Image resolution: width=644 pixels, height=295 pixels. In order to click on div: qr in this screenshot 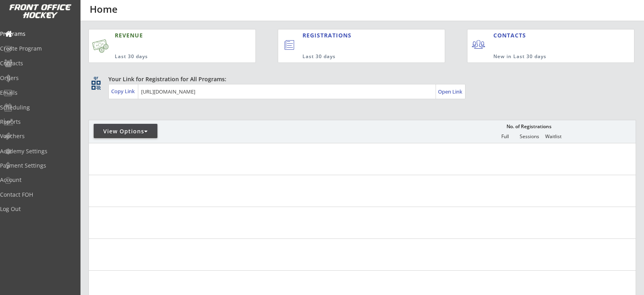, I will do `click(96, 78)`.